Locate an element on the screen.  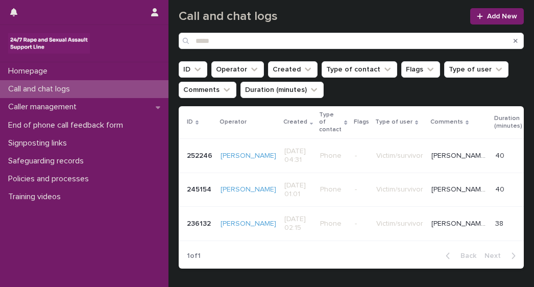
p: Type of contact is located at coordinates (330, 122).